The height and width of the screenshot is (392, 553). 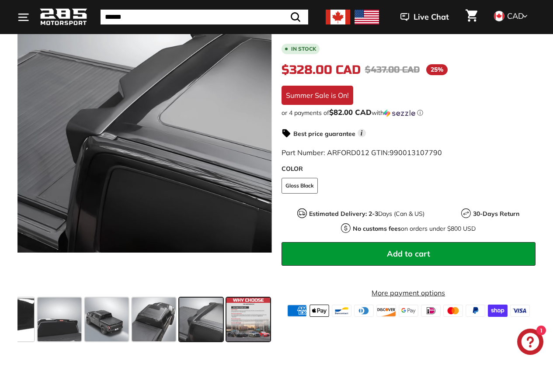 I want to click on strong: No customs fees, so click(x=377, y=229).